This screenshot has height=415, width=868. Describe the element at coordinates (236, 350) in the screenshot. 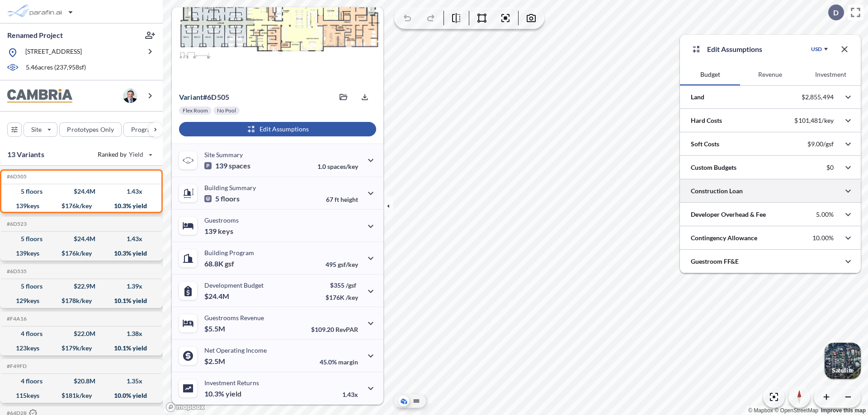

I see `p: Net Operating Income` at that location.